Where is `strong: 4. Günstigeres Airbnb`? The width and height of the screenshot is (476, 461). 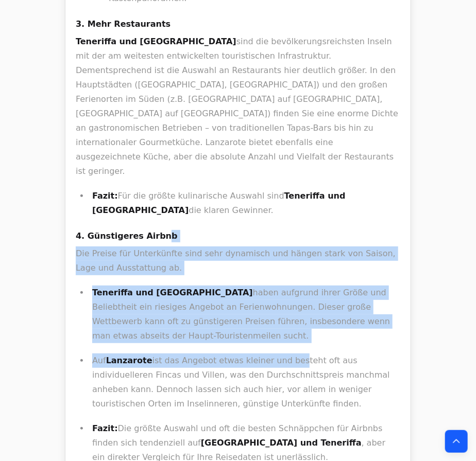 strong: 4. Günstigeres Airbnb is located at coordinates (127, 235).